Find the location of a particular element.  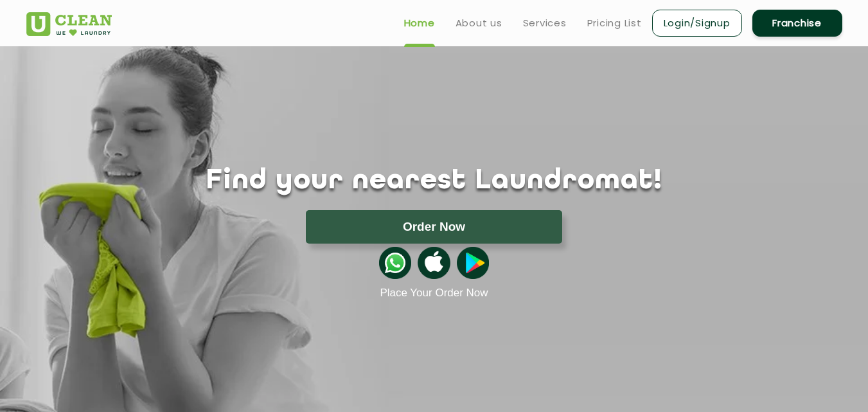

a: Login/Signup is located at coordinates (697, 23).